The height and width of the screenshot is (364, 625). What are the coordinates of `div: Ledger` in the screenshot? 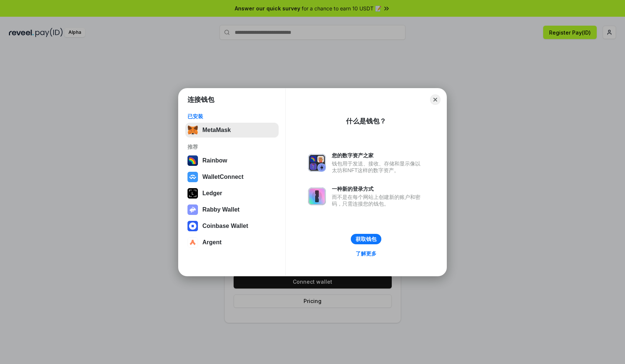 It's located at (212, 193).